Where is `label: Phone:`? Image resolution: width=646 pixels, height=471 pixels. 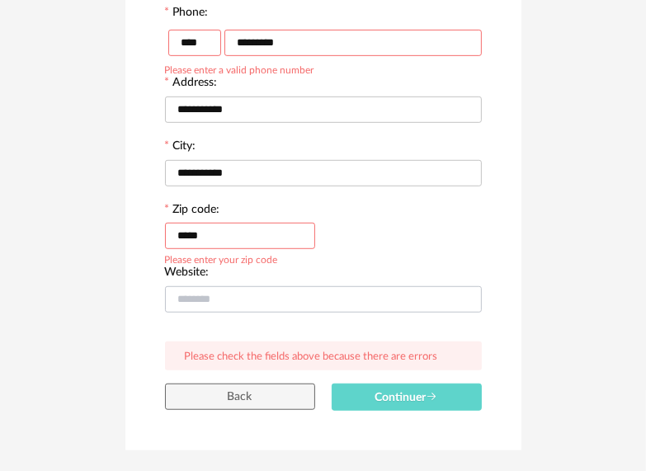 label: Phone: is located at coordinates (186, 14).